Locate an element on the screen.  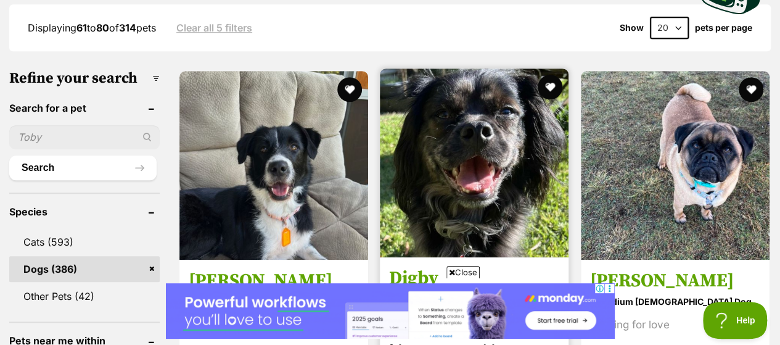
strong: 314 is located at coordinates (128, 28).